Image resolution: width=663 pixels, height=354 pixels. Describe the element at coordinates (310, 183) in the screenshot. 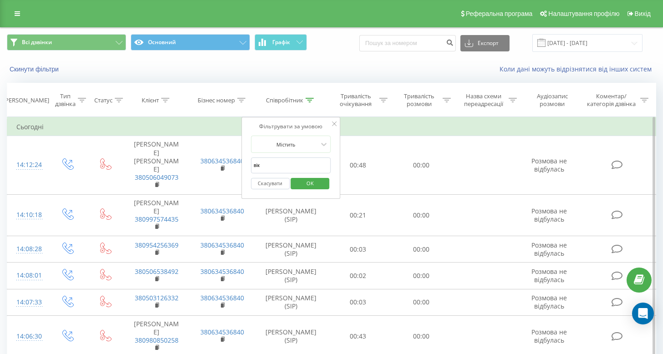

I see `button: OK` at that location.